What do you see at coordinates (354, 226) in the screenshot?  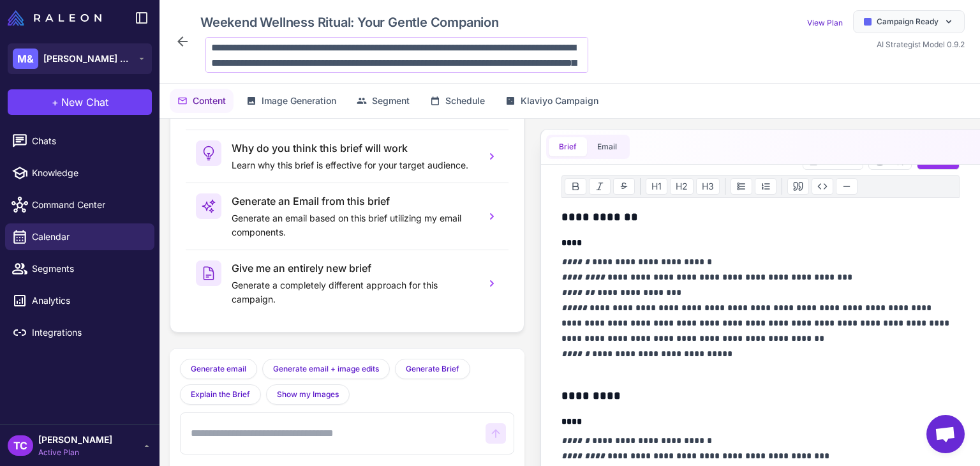 I see `p: Generate an email based on this brief utilizing my email components.` at bounding box center [354, 226].